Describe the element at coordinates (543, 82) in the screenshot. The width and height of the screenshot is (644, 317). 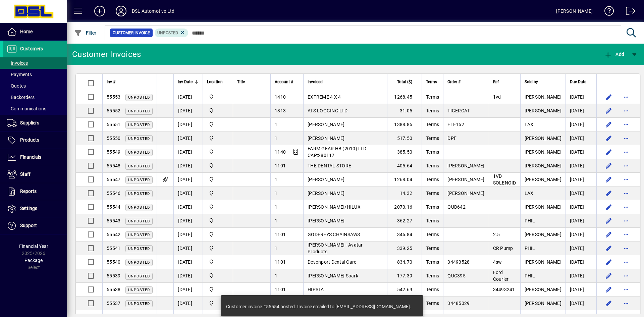
I see `div: Sold by` at that location.